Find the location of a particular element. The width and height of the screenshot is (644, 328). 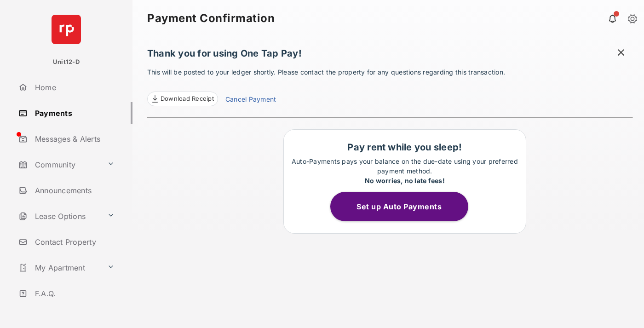

a: My Apartment is located at coordinates (59, 268).